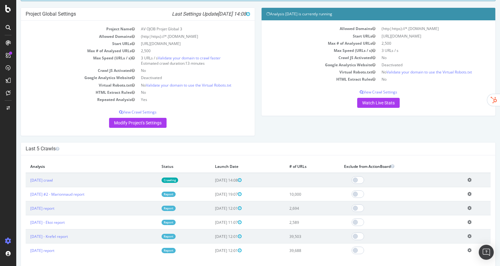  Describe the element at coordinates (418, 50) in the screenshot. I see `td: 3 URLs / s` at that location.